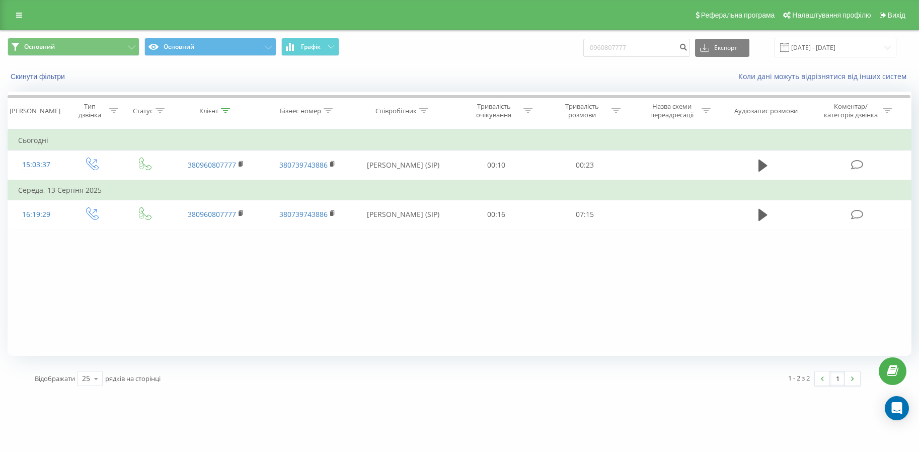  Describe the element at coordinates (722, 48) in the screenshot. I see `button: Експорт` at that location.